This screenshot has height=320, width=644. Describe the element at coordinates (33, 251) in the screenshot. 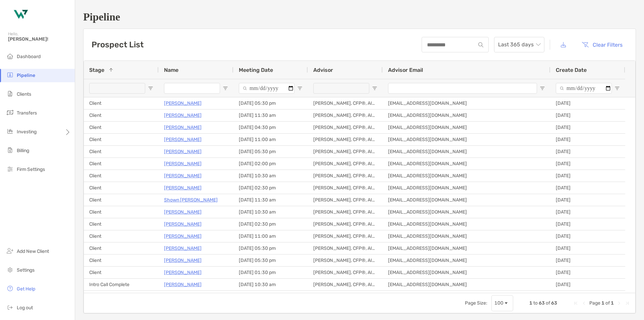

I see `span: Add New Client` at that location.